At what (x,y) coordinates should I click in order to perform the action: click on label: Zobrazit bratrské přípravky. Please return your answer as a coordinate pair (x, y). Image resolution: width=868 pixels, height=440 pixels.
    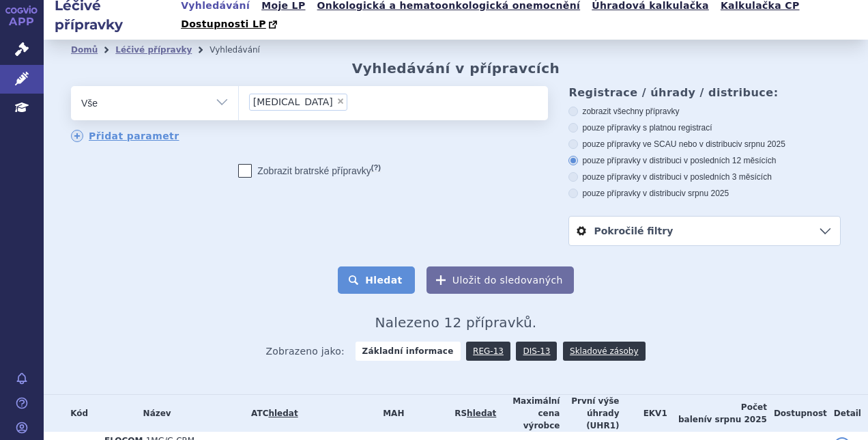
    Looking at the image, I should click on (309, 171).